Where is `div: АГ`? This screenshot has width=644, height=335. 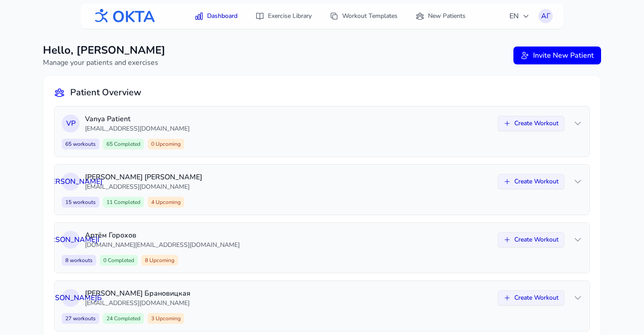 div: АГ is located at coordinates (545, 16).